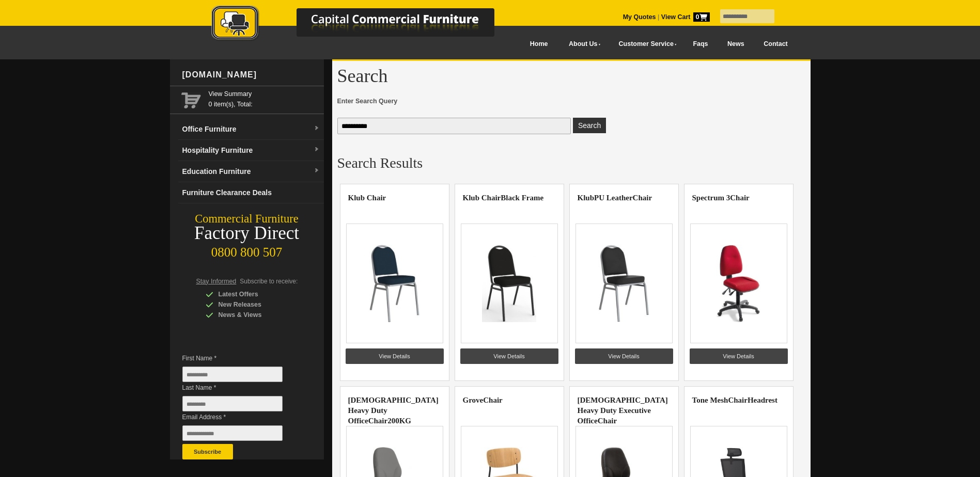 The width and height of the screenshot is (980, 477). Describe the element at coordinates (702, 17) in the screenshot. I see `span: 0` at that location.